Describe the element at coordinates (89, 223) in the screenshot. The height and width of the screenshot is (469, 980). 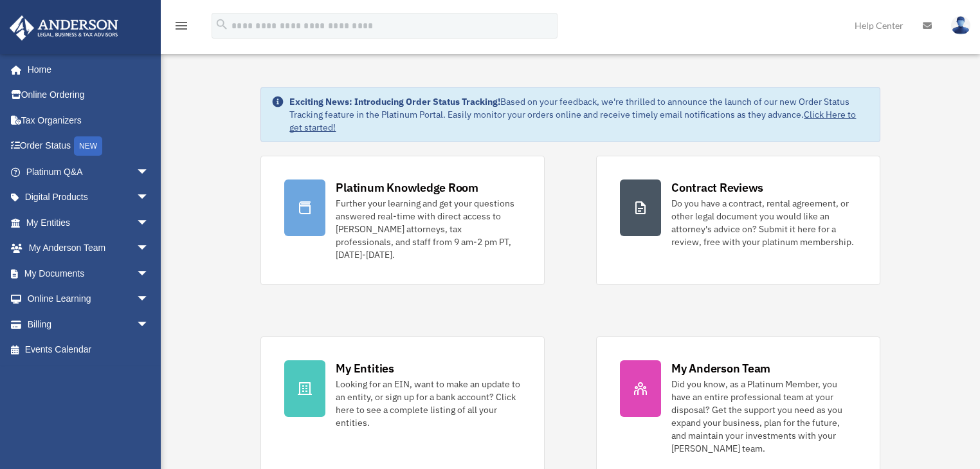
I see `a: My Entitiesarrow_drop_down` at that location.